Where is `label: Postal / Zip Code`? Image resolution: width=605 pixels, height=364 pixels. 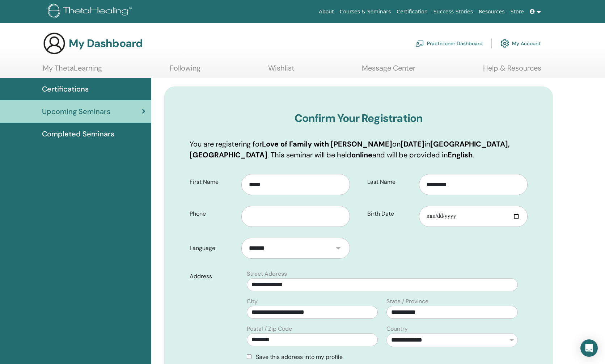 label: Postal / Zip Code is located at coordinates (269, 329).